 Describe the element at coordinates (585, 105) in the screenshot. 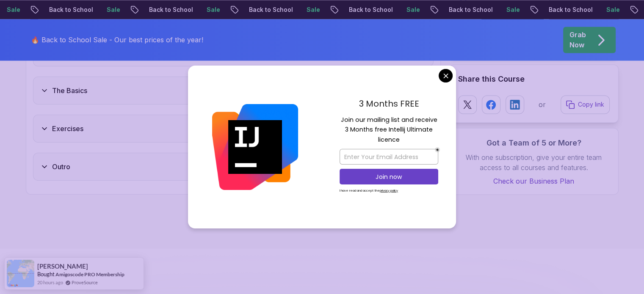

I see `button: Copy link` at that location.